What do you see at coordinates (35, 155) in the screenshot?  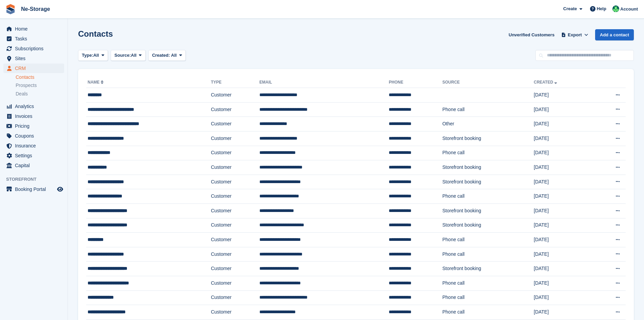 I see `span: Settings` at bounding box center [35, 155].